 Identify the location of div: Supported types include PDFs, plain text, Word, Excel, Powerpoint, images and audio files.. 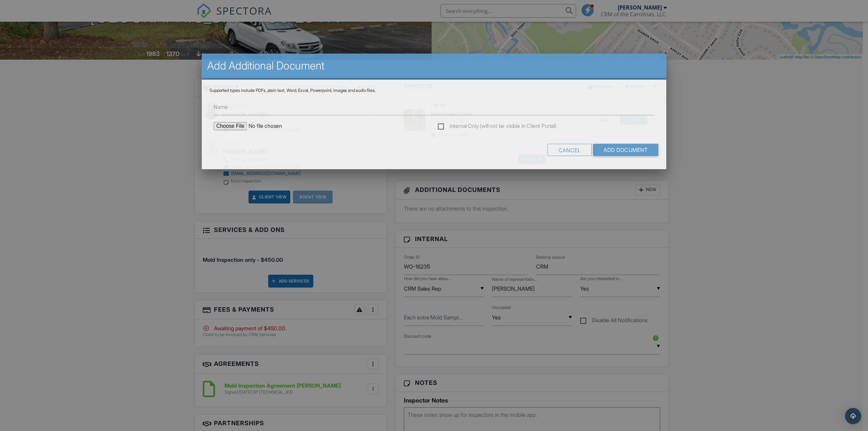
(434, 91).